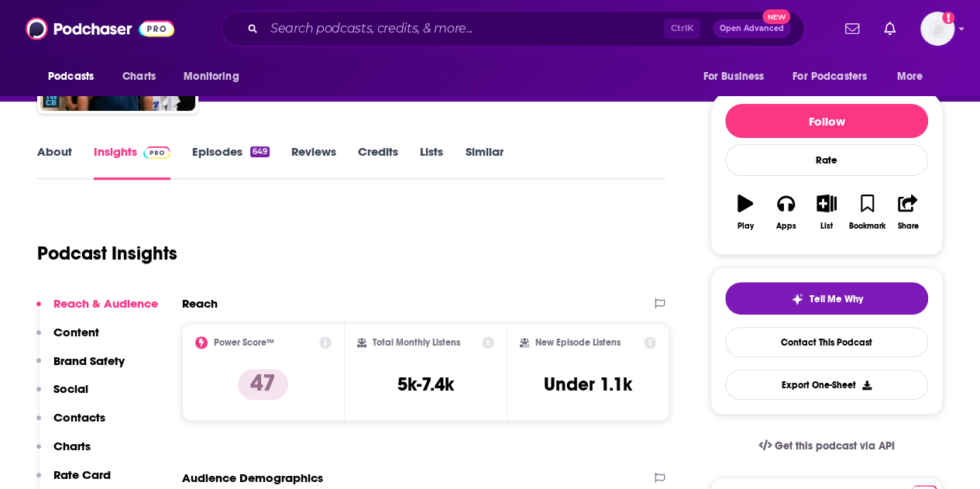  Describe the element at coordinates (826, 121) in the screenshot. I see `button: Follow` at that location.